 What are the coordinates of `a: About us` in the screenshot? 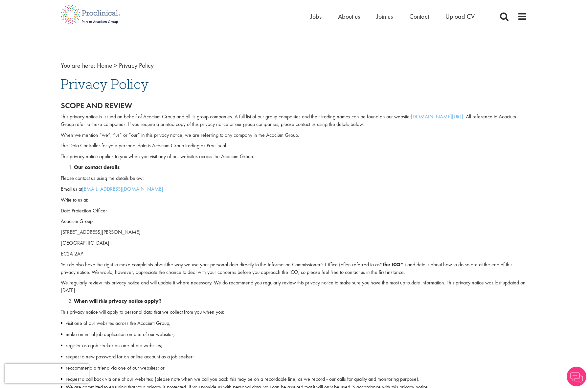 It's located at (349, 17).